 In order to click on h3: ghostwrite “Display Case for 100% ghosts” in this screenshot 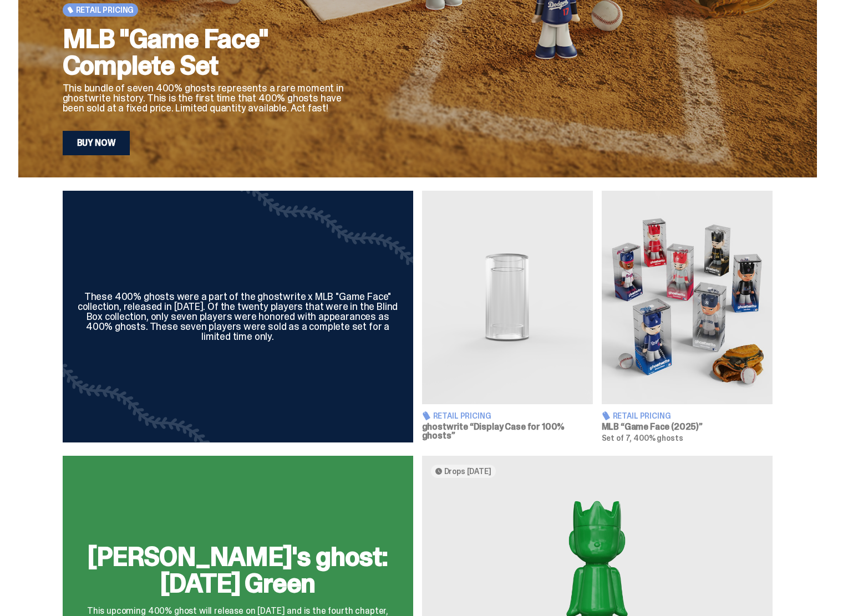, I will do `click(508, 431)`.